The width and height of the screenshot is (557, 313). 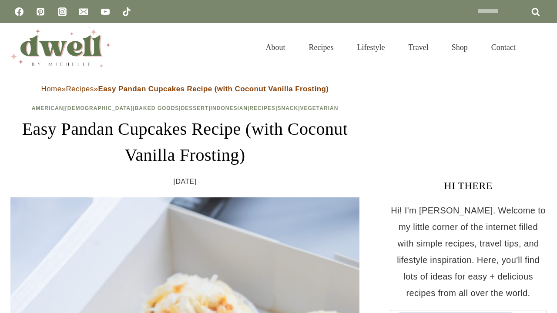 I want to click on a: Instagram, so click(x=62, y=12).